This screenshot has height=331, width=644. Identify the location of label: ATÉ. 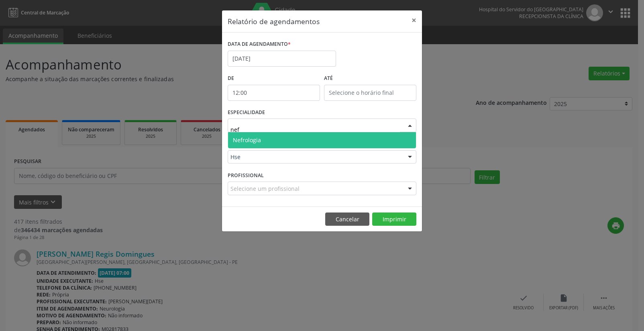
(370, 78).